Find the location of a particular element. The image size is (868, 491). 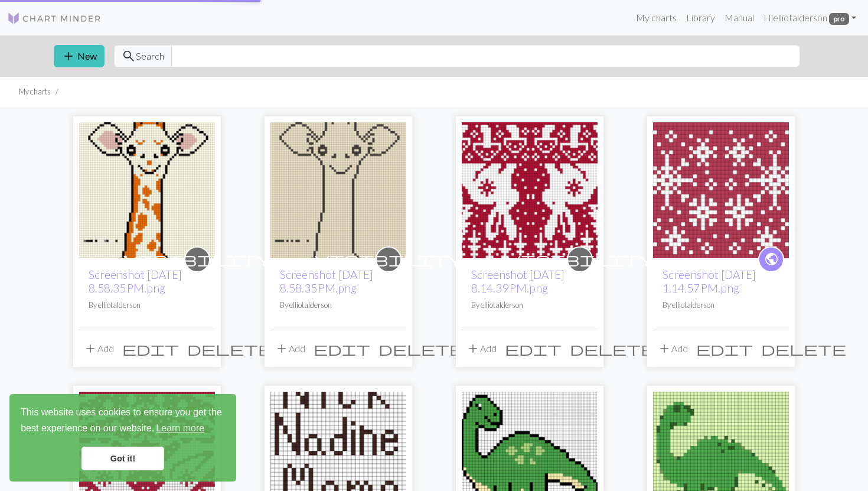

a: Screenshot 2025-07-28 at 8.14.39 PM.png is located at coordinates (530, 188).